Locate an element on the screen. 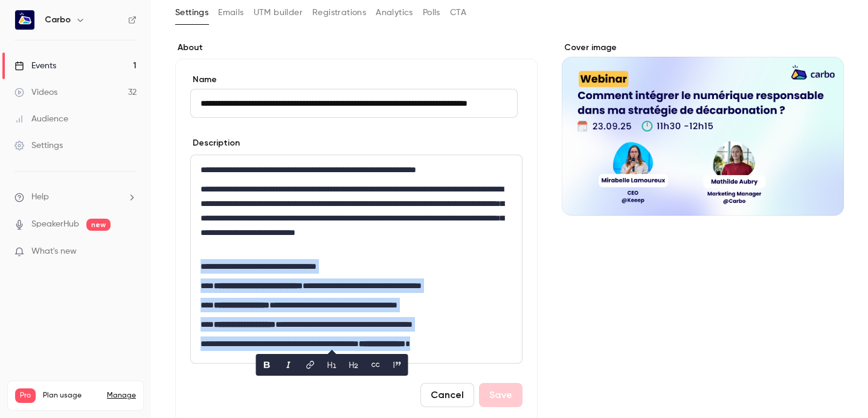 The height and width of the screenshot is (418, 868). button: Polls is located at coordinates (431, 13).